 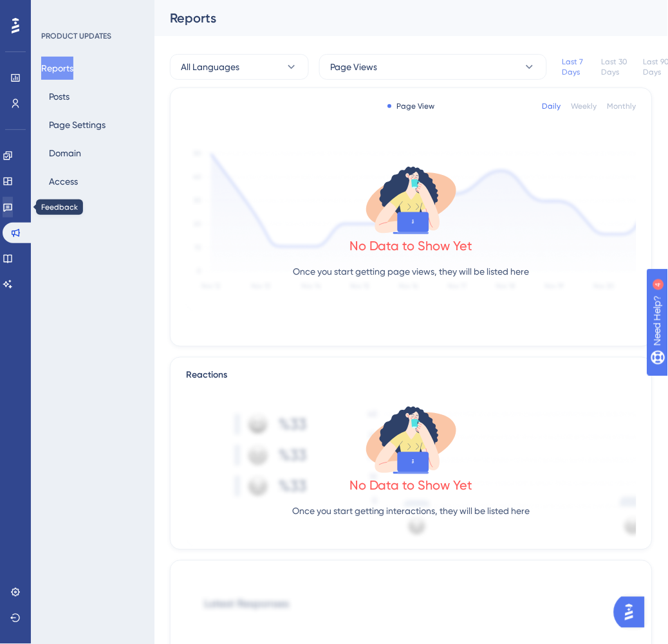 I want to click on img: launcher-image-alternative-text, so click(x=15, y=20).